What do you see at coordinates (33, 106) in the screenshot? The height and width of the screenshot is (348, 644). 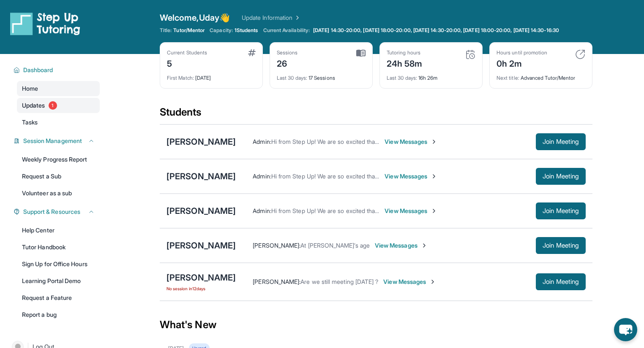 I see `span: Updates` at bounding box center [33, 106].